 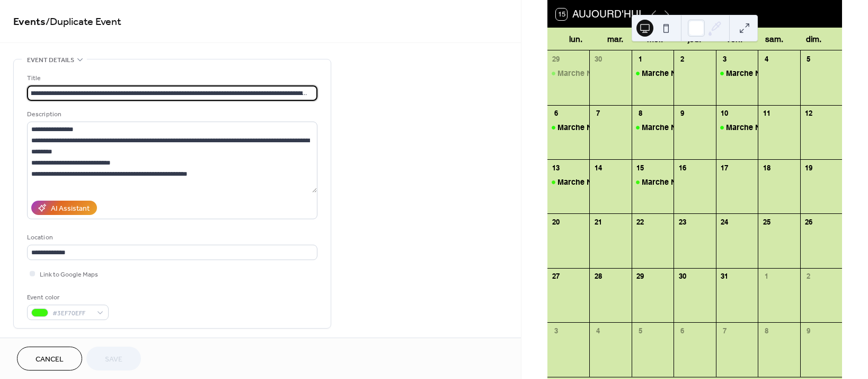 What do you see at coordinates (556, 168) in the screenshot?
I see `div: 13` at bounding box center [556, 168].